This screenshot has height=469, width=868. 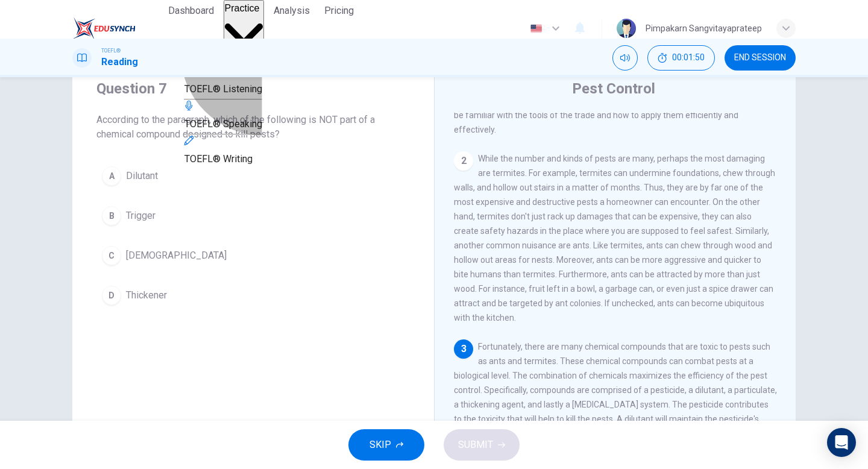 What do you see at coordinates (253, 127) in the screenshot?
I see `span: According to the paragraph, which of the following is NOT part of a chemical compound designed to...` at bounding box center [253, 127].